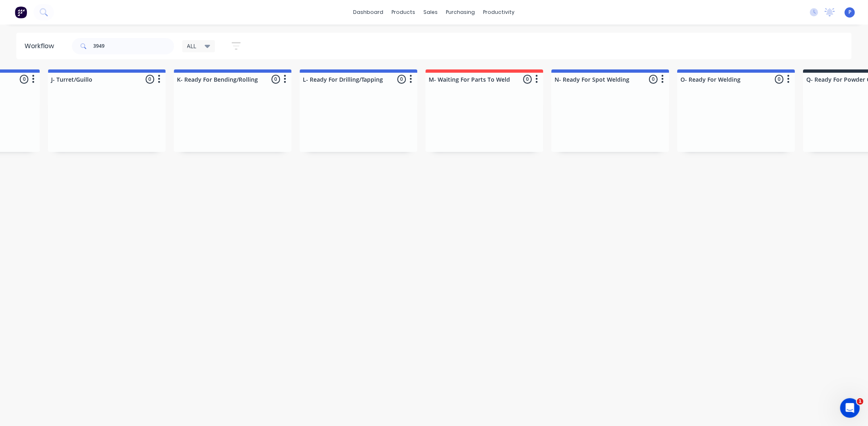  I want to click on div: productivity, so click(499, 12).